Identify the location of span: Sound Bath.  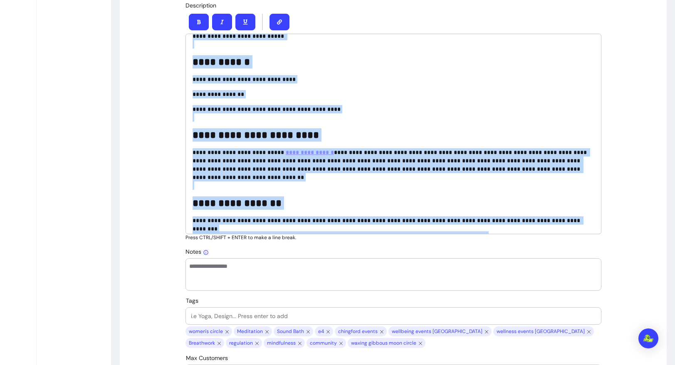
(290, 332).